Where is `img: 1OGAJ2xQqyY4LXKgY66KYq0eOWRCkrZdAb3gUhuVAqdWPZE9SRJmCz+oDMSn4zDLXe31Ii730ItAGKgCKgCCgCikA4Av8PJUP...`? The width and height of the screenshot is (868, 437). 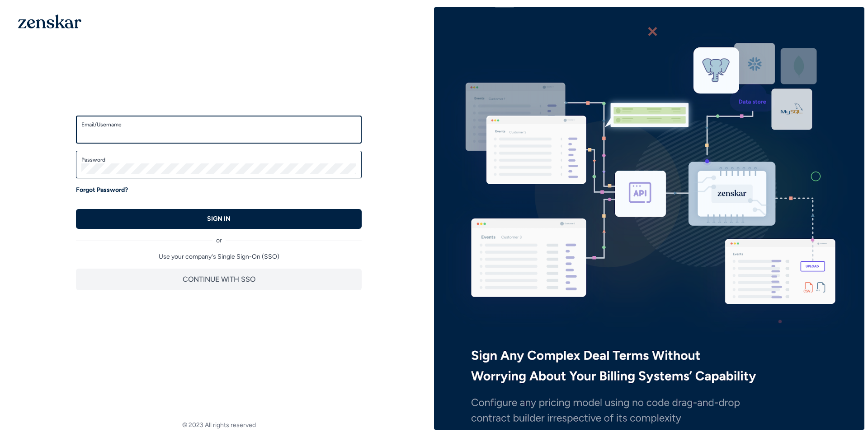
img: 1OGAJ2xQqyY4LXKgY66KYq0eOWRCkrZdAb3gUhuVAqdWPZE9SRJmCz+oDMSn4zDLXe31Ii730ItAGKgCKgCCgCikA4Av8PJUP... is located at coordinates (50, 21).